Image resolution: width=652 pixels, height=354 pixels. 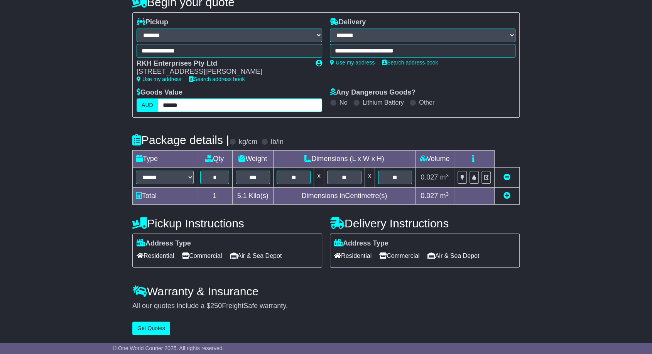 I want to click on label: Any Dangerous Goods?, so click(x=373, y=93).